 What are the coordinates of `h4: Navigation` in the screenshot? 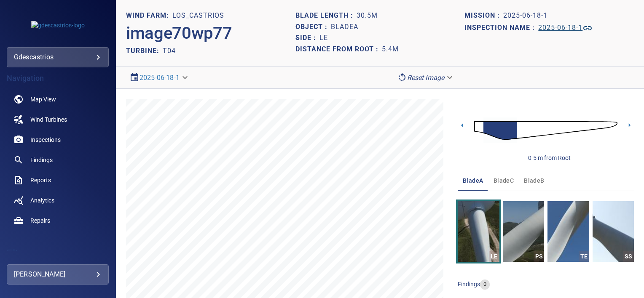 It's located at (58, 78).